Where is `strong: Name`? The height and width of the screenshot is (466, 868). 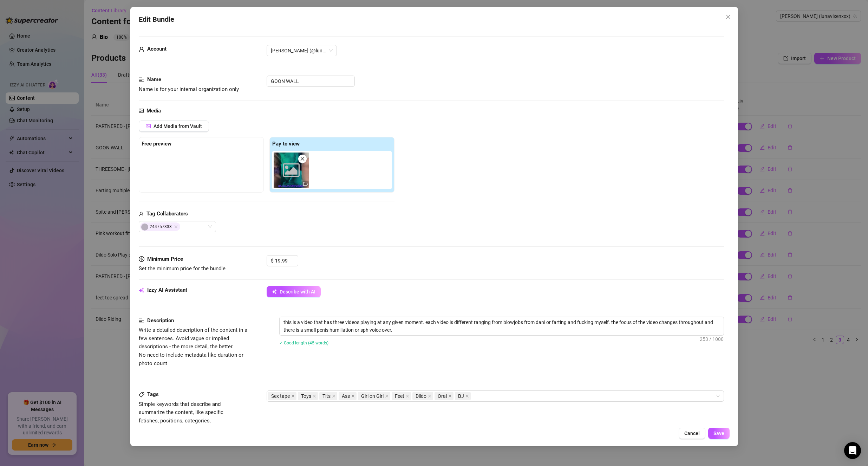
strong: Name is located at coordinates (154, 79).